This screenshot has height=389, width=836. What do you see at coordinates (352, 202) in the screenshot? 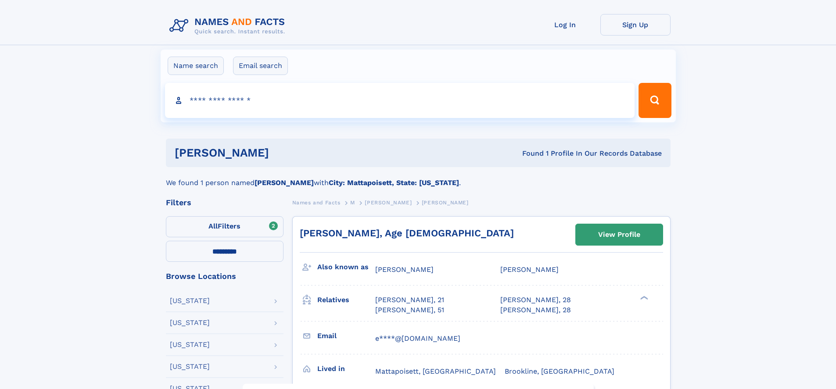
I see `a: M` at bounding box center [352, 202].